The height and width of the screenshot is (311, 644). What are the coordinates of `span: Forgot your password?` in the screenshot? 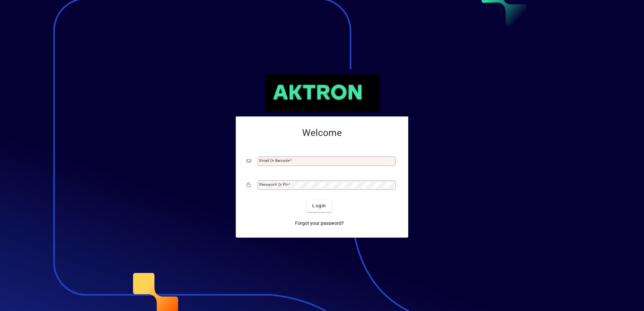 It's located at (319, 223).